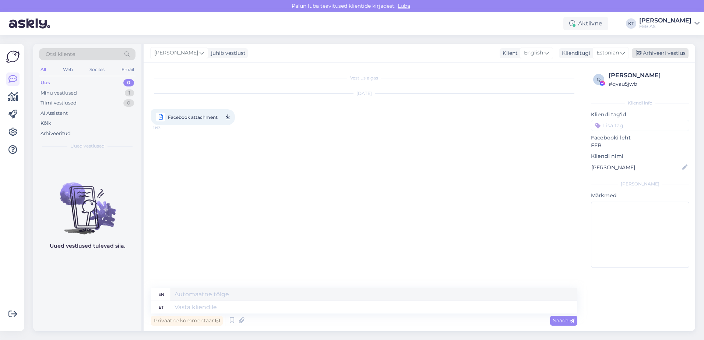 The image size is (704, 340). What do you see at coordinates (193, 117) in the screenshot?
I see `a: Facebook attachment11:13` at bounding box center [193, 117].